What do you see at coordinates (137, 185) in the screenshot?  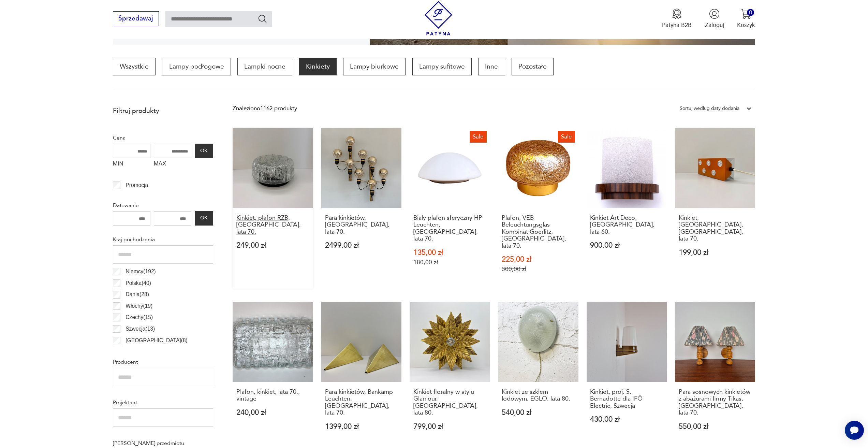 I see `p: Promocja` at bounding box center [137, 185].